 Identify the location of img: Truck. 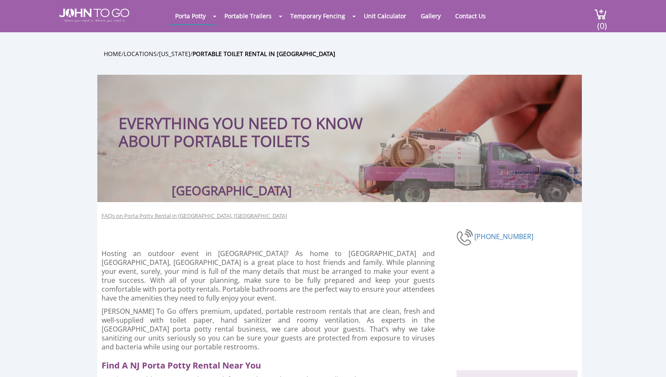
(463, 163).